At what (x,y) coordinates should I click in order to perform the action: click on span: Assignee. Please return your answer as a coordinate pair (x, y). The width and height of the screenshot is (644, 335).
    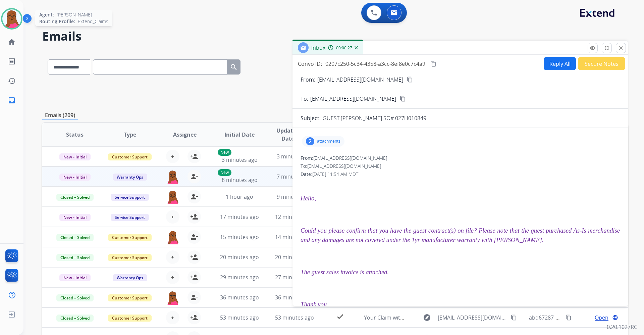
    Looking at the image, I should click on (184, 135).